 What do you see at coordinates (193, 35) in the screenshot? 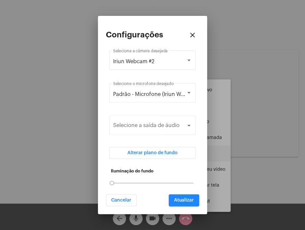
I see `mat-icon: close` at bounding box center [193, 35].